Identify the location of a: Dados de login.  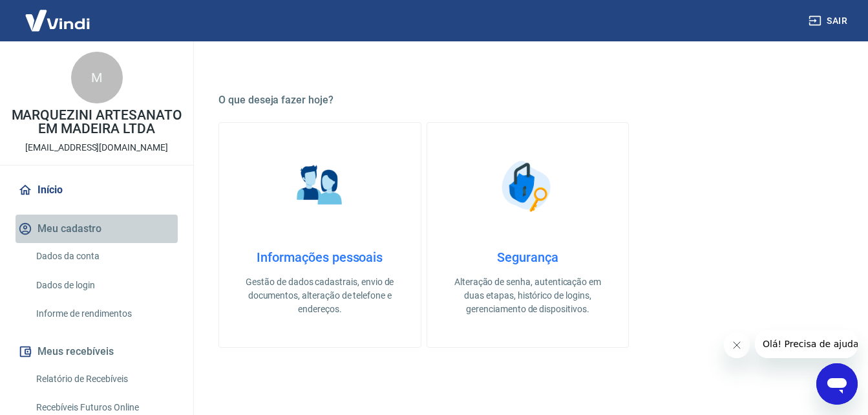
(104, 285).